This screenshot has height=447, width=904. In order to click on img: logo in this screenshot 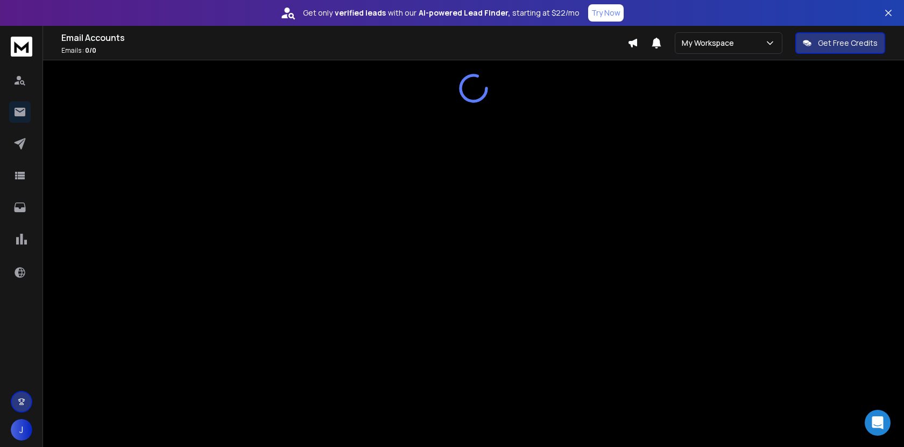, I will do `click(22, 46)`.